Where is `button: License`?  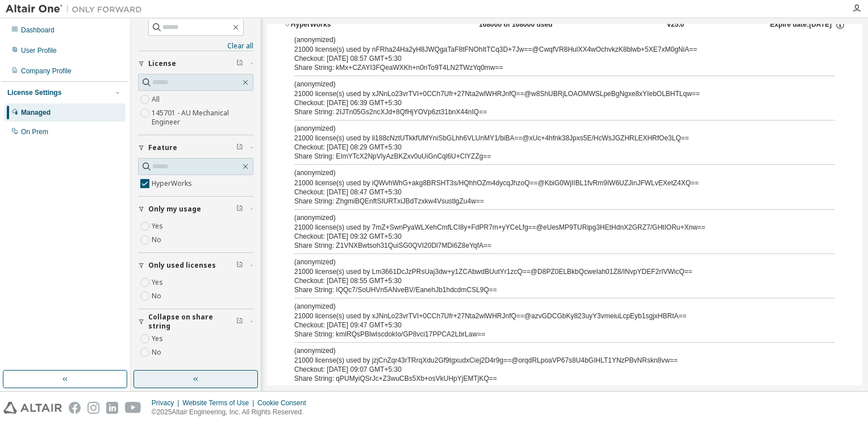 button: License is located at coordinates (196, 64).